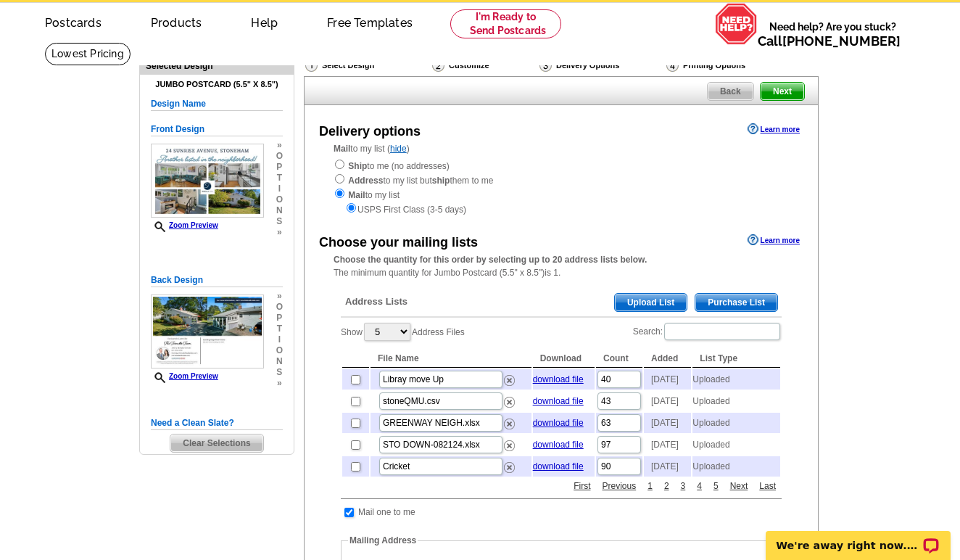 The image size is (960, 560). Describe the element at coordinates (564, 358) in the screenshot. I see `th: Download` at that location.